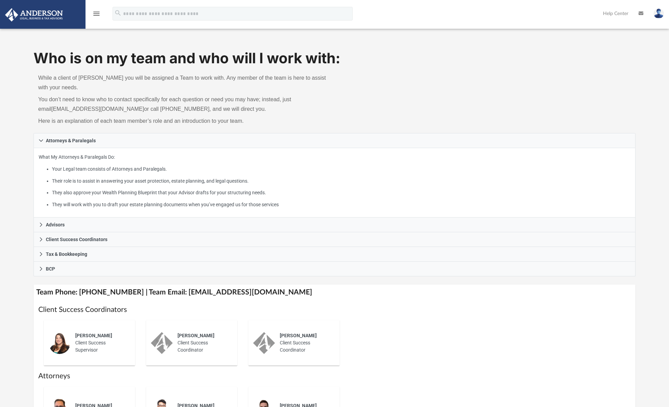  Describe the element at coordinates (335, 181) in the screenshot. I see `p: What My Attorneys & Paralegals Do:` at that location.